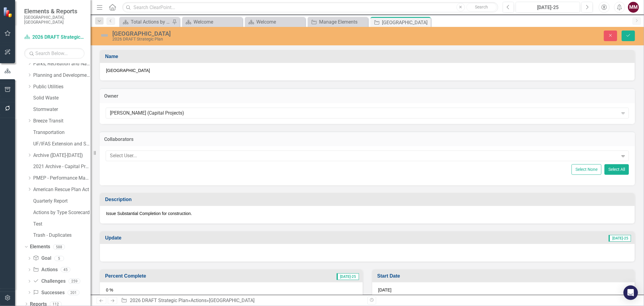  What do you see at coordinates (62, 110) in the screenshot?
I see `a: Stormwater` at bounding box center [62, 110].